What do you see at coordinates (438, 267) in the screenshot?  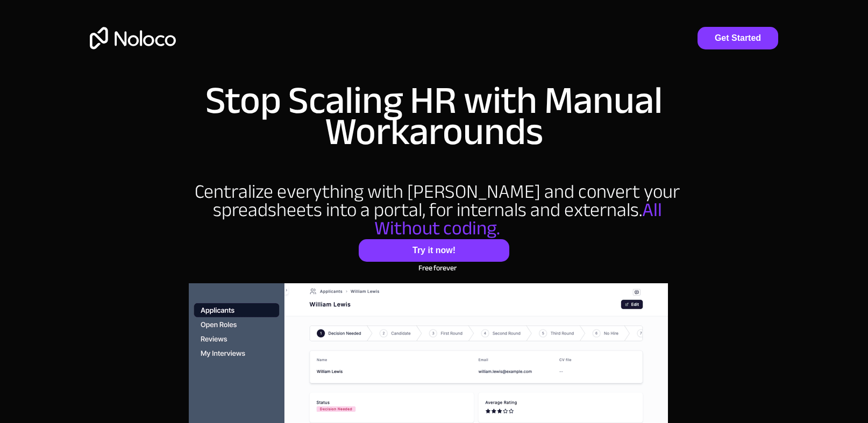 I see `span: Free forever` at bounding box center [438, 267].